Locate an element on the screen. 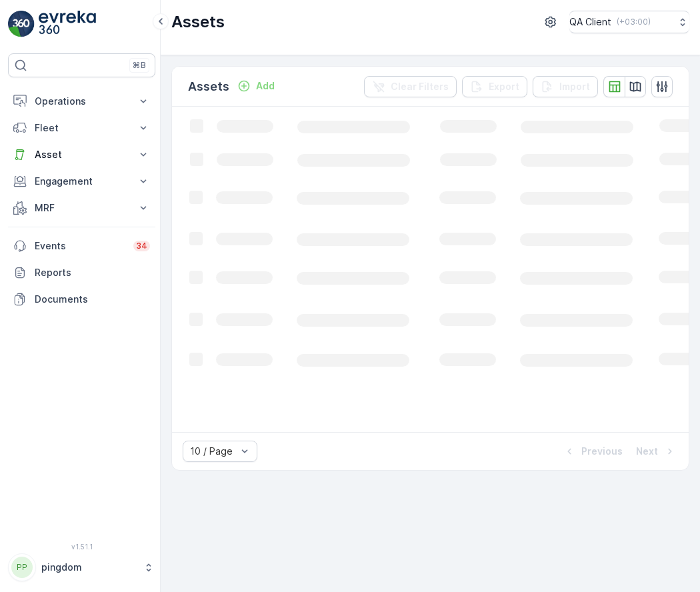 The width and height of the screenshot is (700, 592). p: QA Client is located at coordinates (590, 22).